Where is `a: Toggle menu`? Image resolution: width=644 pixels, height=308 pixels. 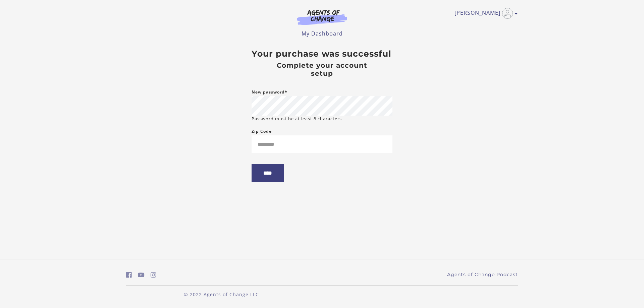 a: Toggle menu is located at coordinates (484, 13).